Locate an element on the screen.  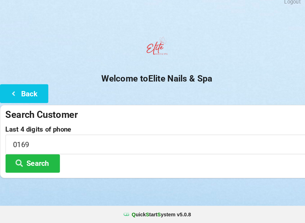
div: Search Customer is located at coordinates (153, 118).